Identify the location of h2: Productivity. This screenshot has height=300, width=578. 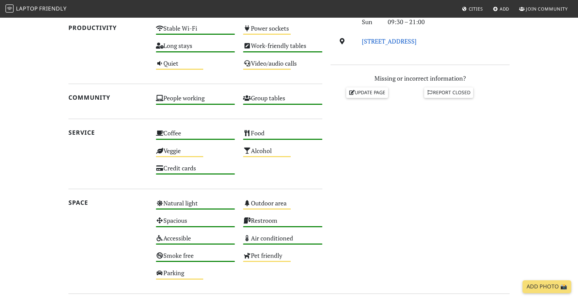
(108, 28).